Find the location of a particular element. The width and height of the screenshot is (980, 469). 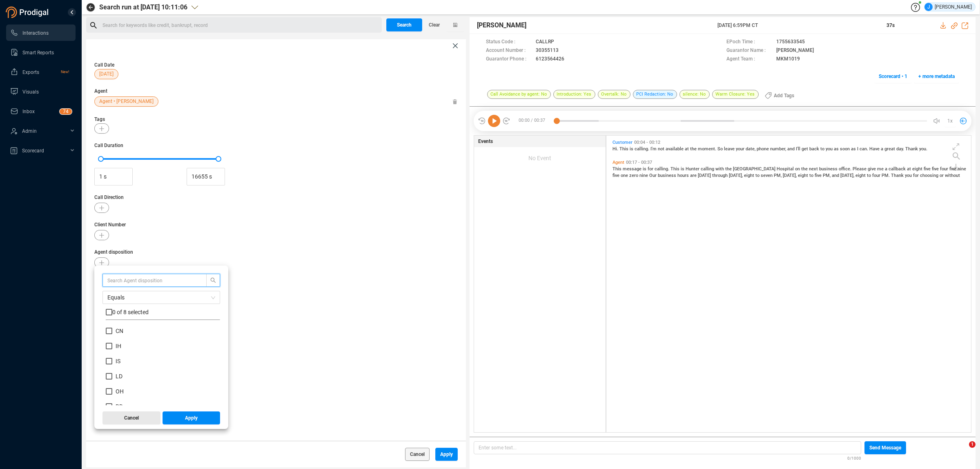

span: at is located at coordinates (909, 169).